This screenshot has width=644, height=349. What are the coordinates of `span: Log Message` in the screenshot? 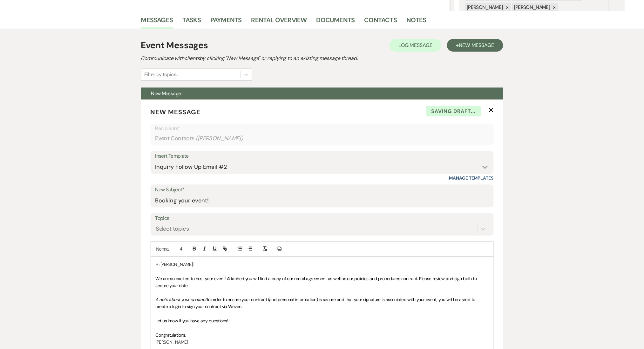 It's located at (415, 45).